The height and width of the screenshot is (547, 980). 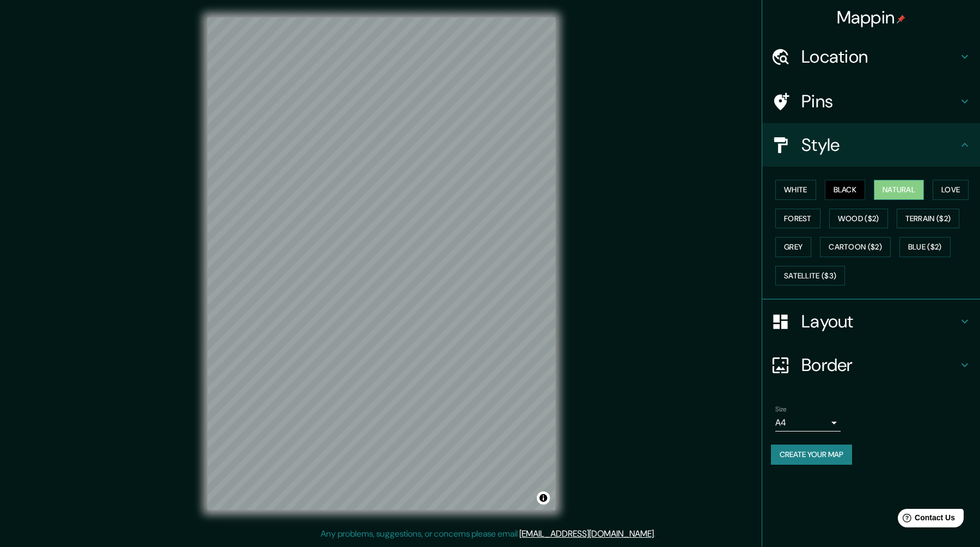 What do you see at coordinates (795, 189) in the screenshot?
I see `button: White` at bounding box center [795, 189].